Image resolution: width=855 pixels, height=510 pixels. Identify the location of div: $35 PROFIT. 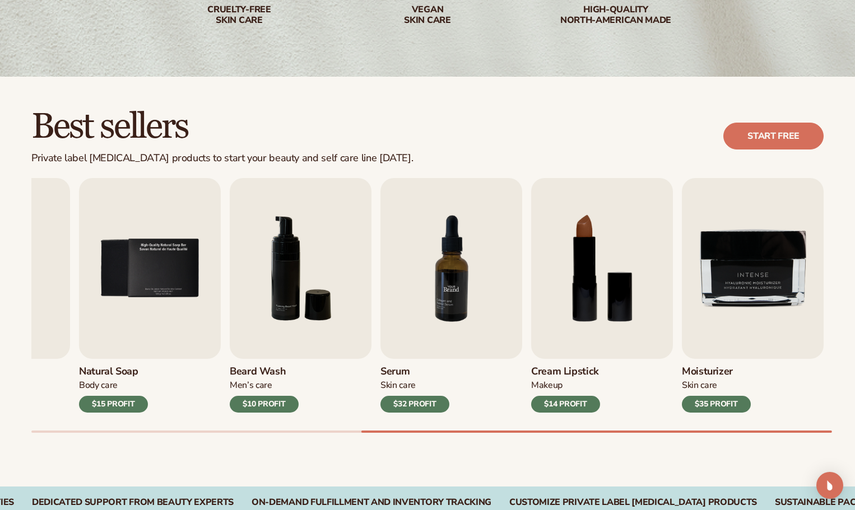
(716, 404).